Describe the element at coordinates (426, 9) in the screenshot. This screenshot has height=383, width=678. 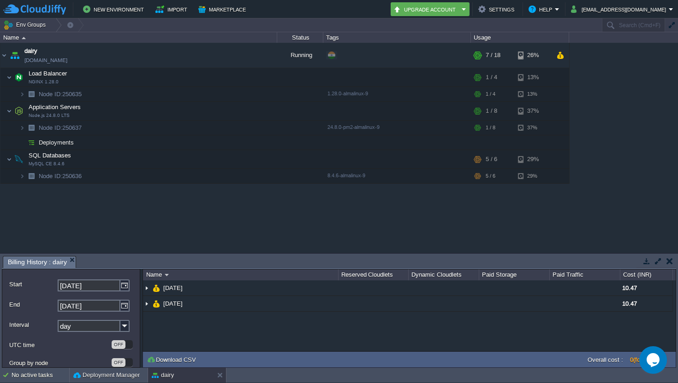
I see `button: Upgrade Account` at that location.